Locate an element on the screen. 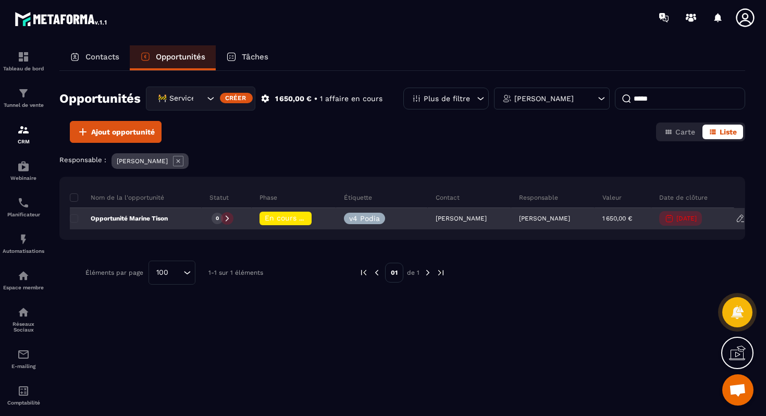  p: Éléments par page is located at coordinates (114, 273).